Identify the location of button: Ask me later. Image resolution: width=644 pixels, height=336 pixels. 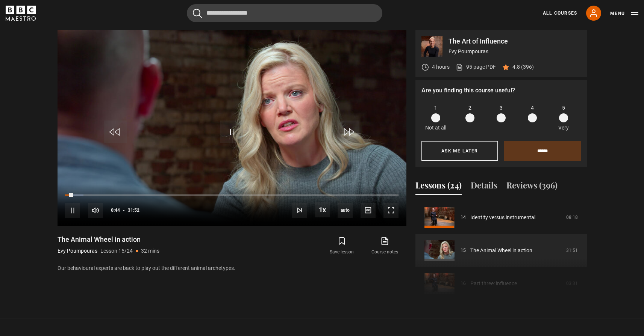
(460, 151).